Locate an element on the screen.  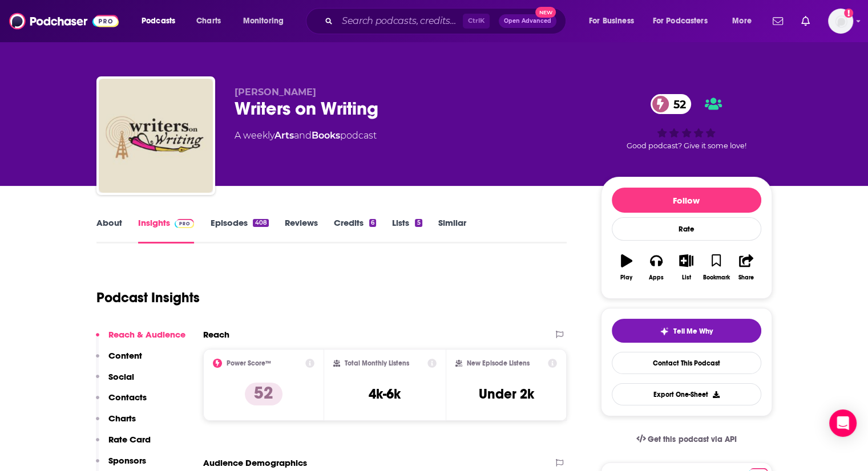
span: Charts is located at coordinates (208, 21).